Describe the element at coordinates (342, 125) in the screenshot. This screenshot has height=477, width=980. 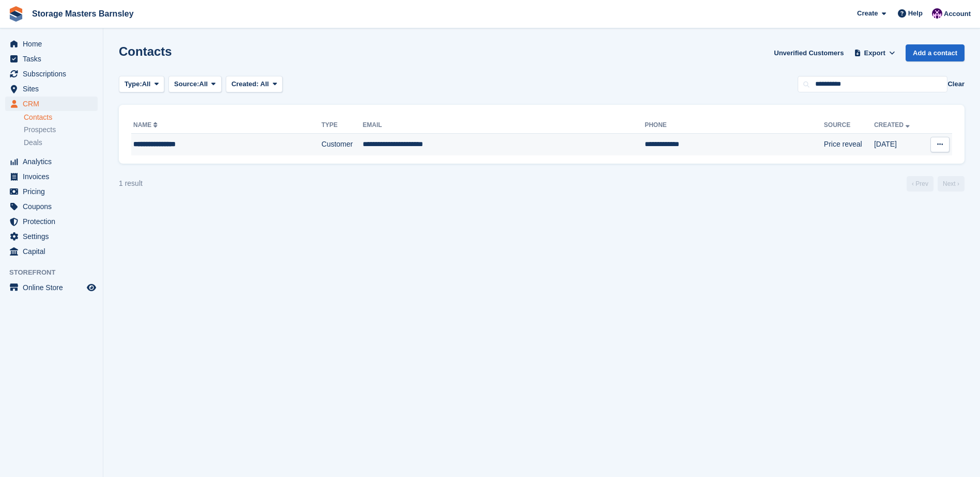
I see `th: Type` at that location.